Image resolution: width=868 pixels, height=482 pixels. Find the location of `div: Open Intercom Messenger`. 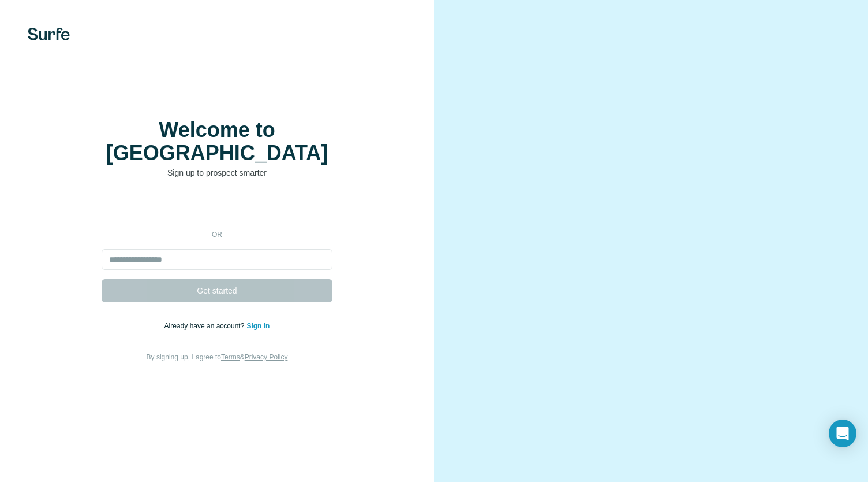

div: Open Intercom Messenger is located at coordinates (843, 433).